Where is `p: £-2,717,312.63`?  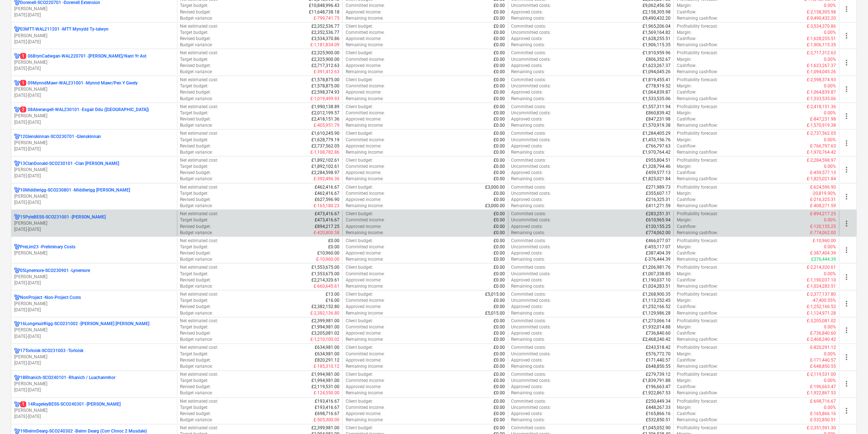
p: £-2,717,312.63 is located at coordinates (821, 53).